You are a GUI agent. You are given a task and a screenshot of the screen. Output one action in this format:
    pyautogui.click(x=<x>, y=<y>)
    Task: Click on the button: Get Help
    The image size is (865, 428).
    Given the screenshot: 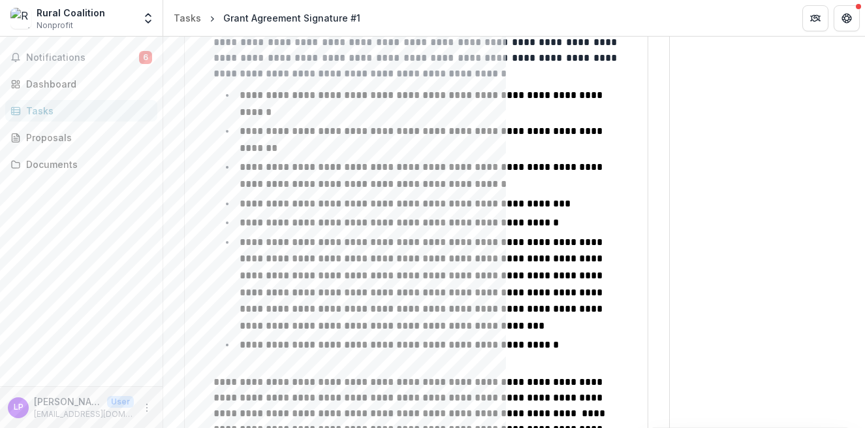 What is the action you would take?
    pyautogui.click(x=847, y=18)
    